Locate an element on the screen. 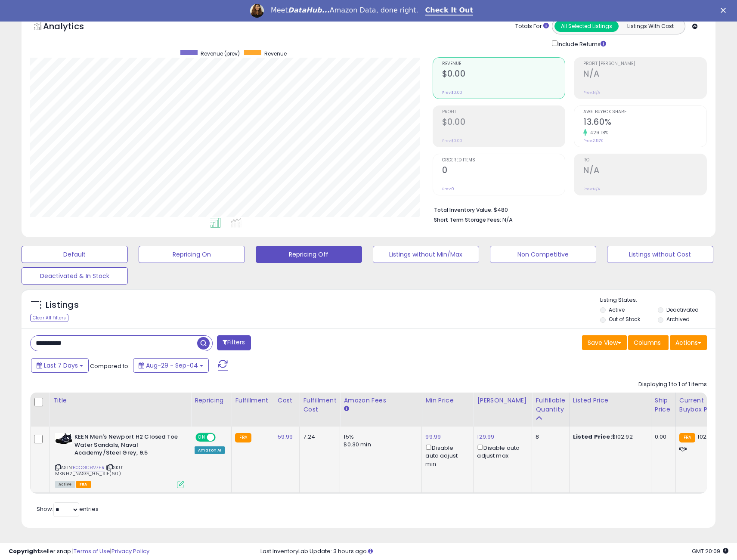 The height and width of the screenshot is (560, 737). div: Close is located at coordinates (725, 11).